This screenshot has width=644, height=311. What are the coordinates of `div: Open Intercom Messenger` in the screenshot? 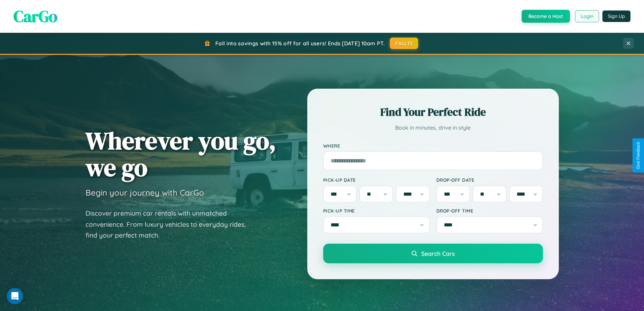 It's located at (15, 296).